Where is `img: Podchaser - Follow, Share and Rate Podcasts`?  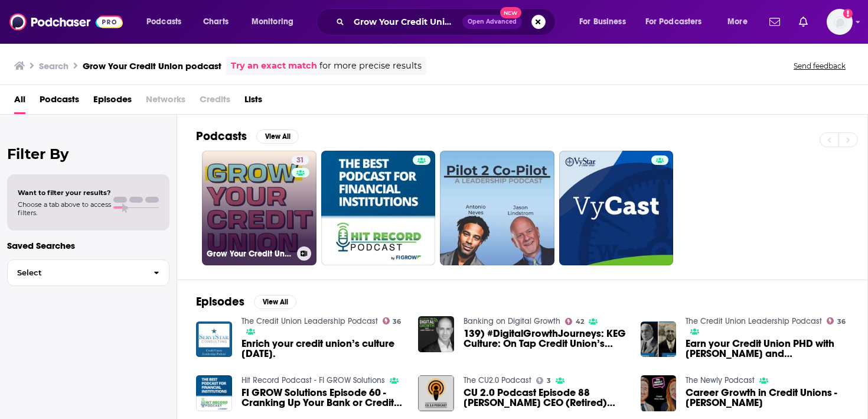
img: Podchaser - Follow, Share and Rate Podcasts is located at coordinates (66, 22).